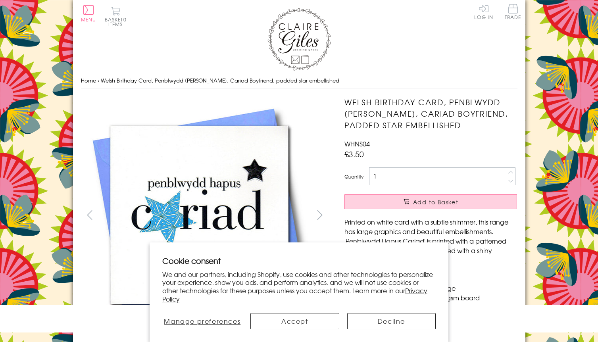 The height and width of the screenshot is (342, 598). What do you see at coordinates (117, 22) in the screenshot?
I see `span: 0 items` at bounding box center [117, 22].